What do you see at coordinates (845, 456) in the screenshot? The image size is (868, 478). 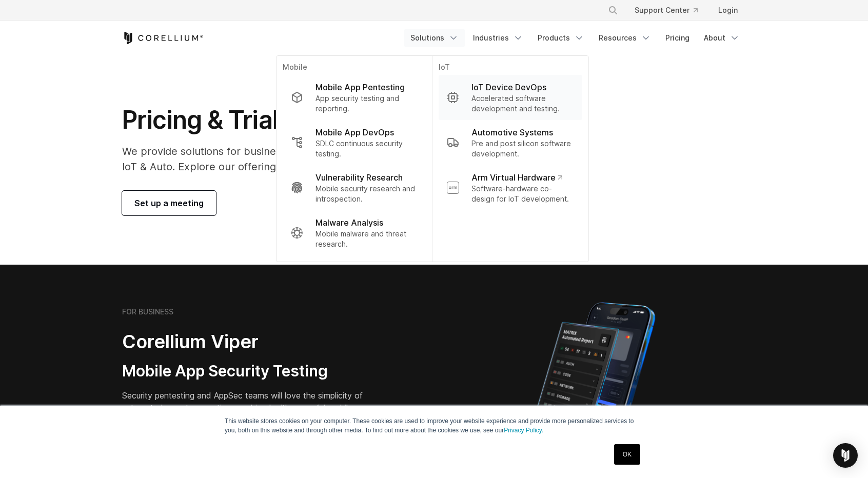 I see `div: Open Intercom Messenger` at bounding box center [845, 456].